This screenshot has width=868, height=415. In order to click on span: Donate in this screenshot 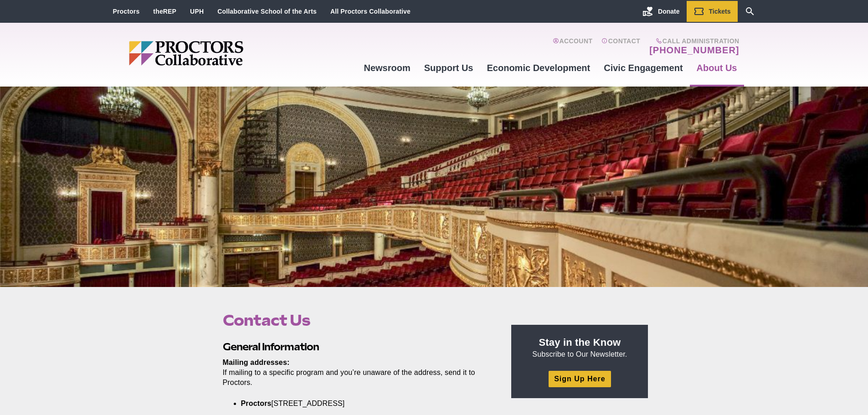, I will do `click(669, 12)`.